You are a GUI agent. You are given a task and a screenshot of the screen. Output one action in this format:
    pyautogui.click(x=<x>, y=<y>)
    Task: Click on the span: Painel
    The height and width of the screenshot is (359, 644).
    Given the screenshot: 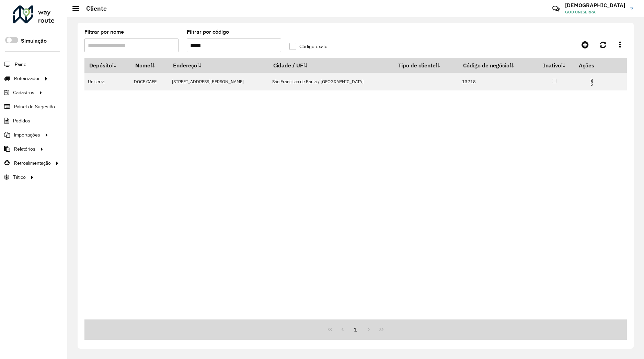 What is the action you would take?
    pyautogui.click(x=21, y=64)
    